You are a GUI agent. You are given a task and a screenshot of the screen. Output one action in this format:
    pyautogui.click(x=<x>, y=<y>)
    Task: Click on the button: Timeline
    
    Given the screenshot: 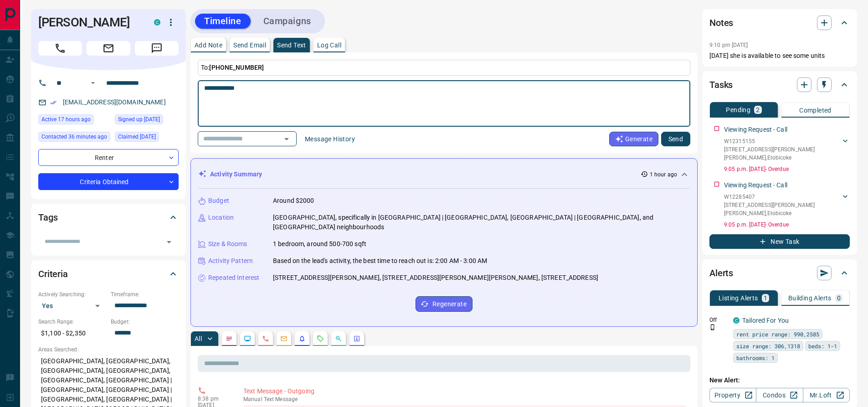 What is the action you would take?
    pyautogui.click(x=223, y=21)
    